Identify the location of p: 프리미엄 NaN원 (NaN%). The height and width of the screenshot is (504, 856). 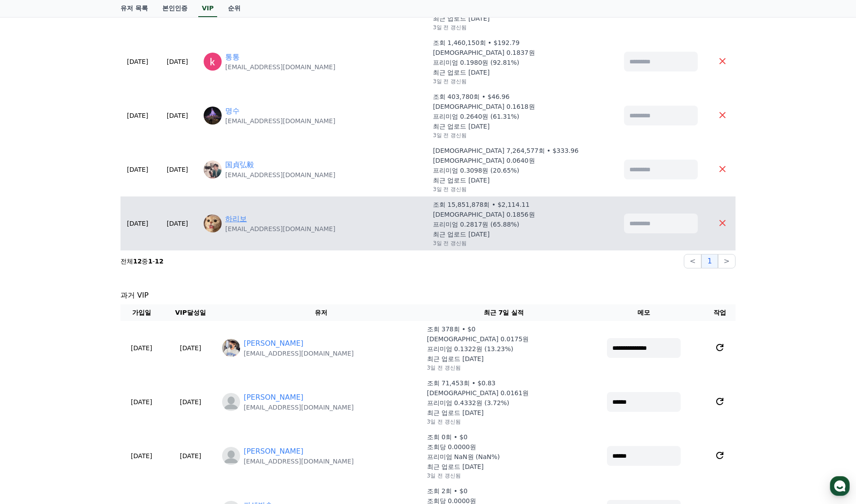
(464, 457).